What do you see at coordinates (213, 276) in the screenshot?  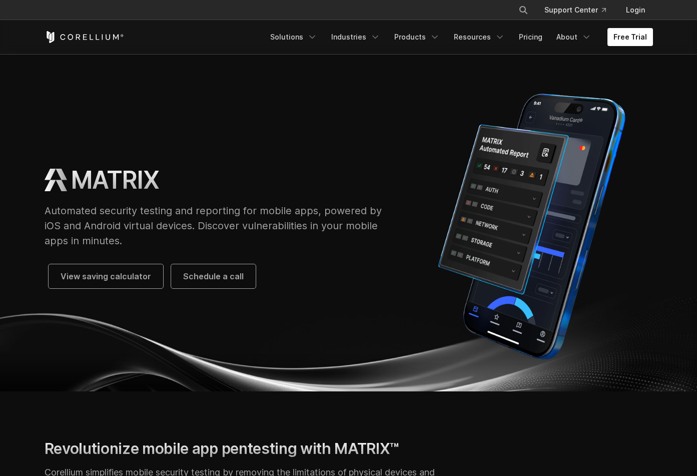 I see `span: Schedule a call` at bounding box center [213, 276].